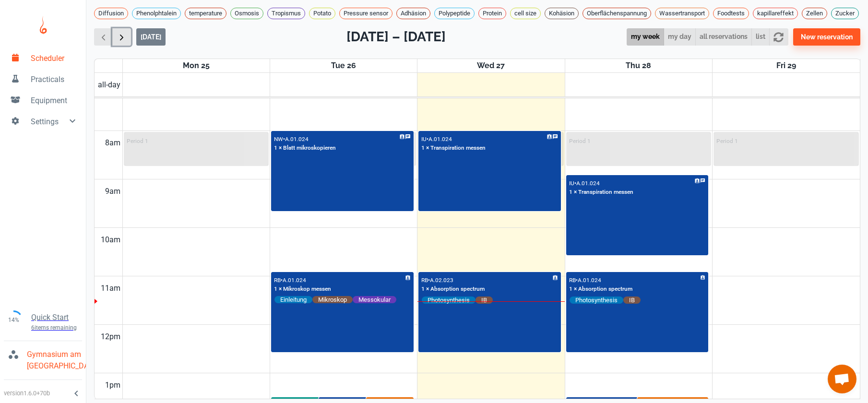  I want to click on span: Zellen, so click(814, 14).